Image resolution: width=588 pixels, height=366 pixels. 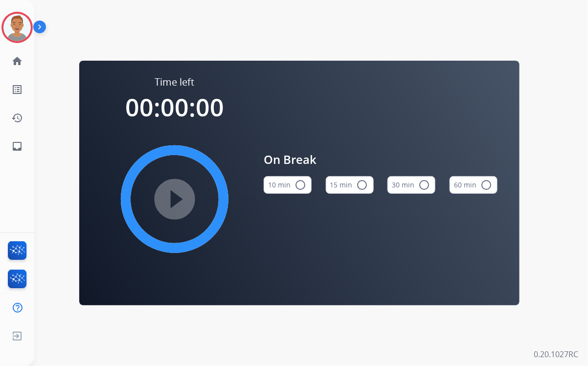 I want to click on button: 10 min, so click(x=288, y=185).